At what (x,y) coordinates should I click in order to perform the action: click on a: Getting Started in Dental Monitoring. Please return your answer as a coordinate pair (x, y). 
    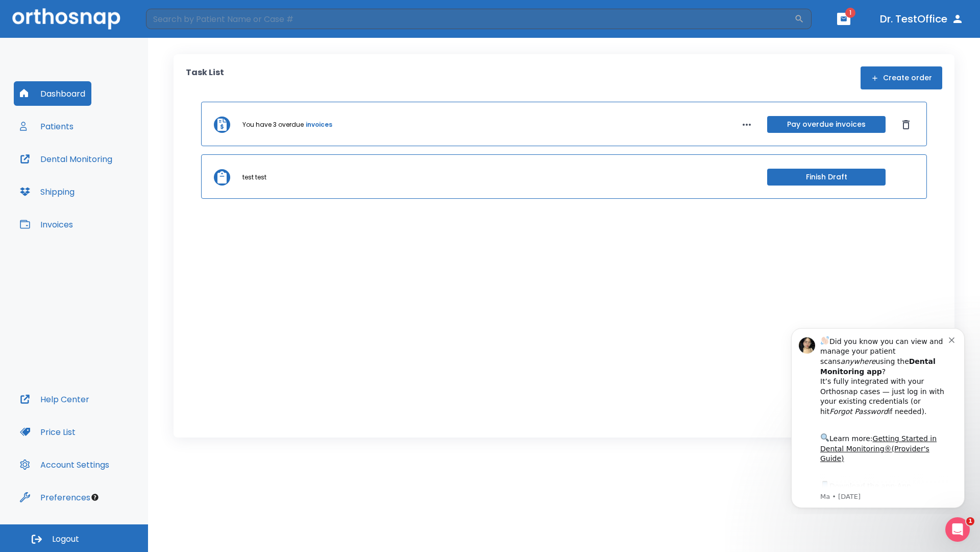
    Looking at the image, I should click on (103, 125).